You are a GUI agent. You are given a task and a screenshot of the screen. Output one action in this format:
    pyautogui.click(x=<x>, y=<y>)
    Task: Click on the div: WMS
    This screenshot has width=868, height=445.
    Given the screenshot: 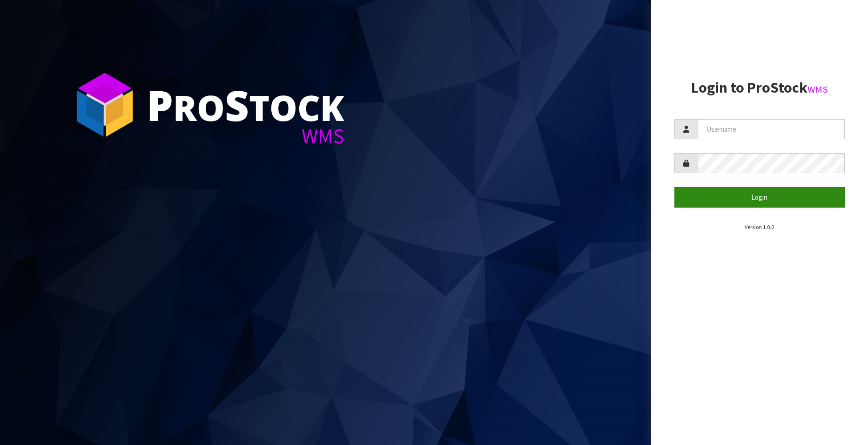 What is the action you would take?
    pyautogui.click(x=245, y=136)
    